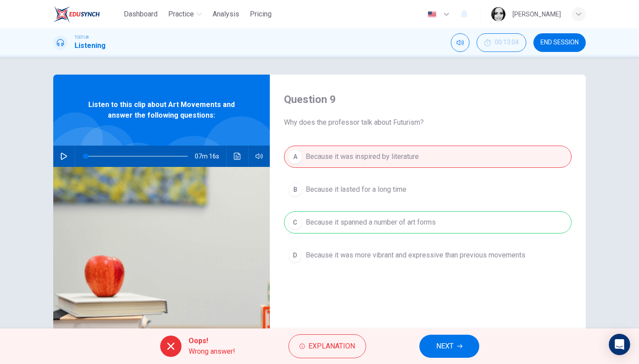  What do you see at coordinates (141, 14) in the screenshot?
I see `button: Dashboard` at bounding box center [141, 14].